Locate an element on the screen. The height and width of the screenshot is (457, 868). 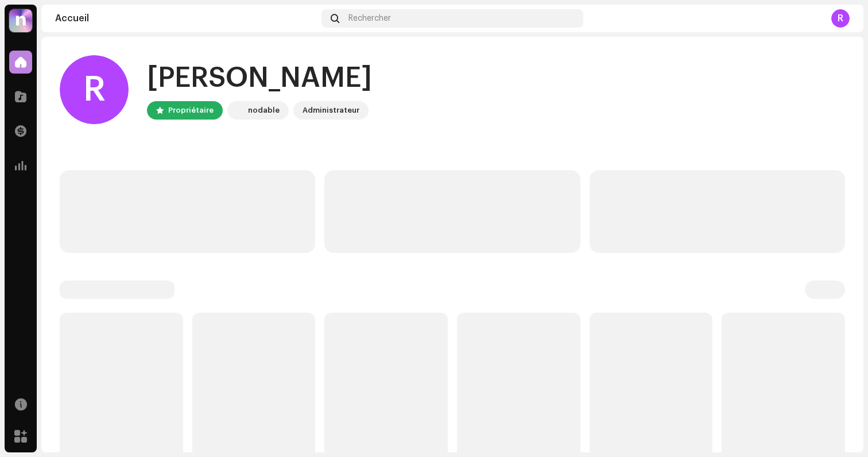
span: Rechercher is located at coordinates (370, 19).